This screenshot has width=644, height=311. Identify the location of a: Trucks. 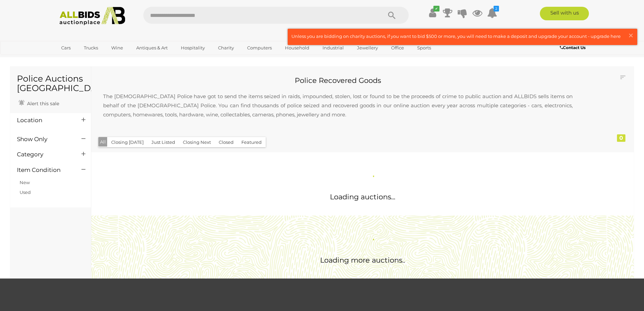
(91, 48).